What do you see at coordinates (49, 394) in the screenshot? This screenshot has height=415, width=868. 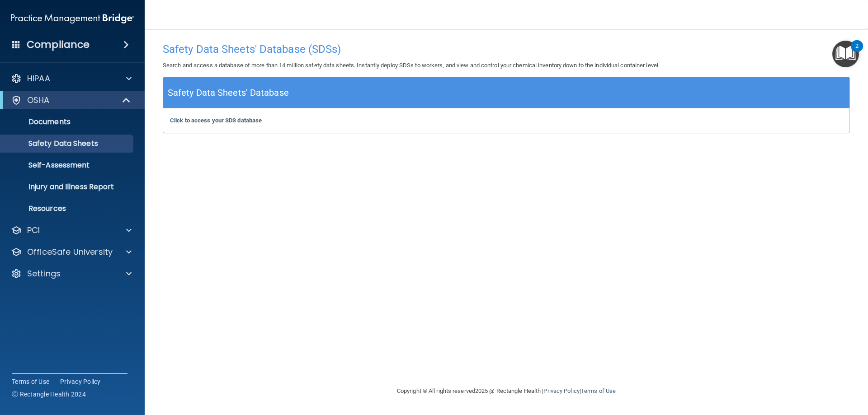 I see `span: Ⓒ Rectangle Health 2024` at bounding box center [49, 394].